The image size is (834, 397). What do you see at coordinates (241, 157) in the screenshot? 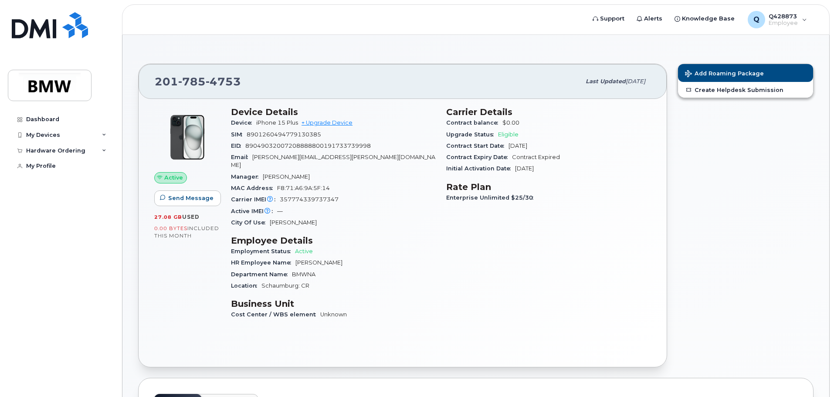
I see `span: Email` at bounding box center [241, 157].